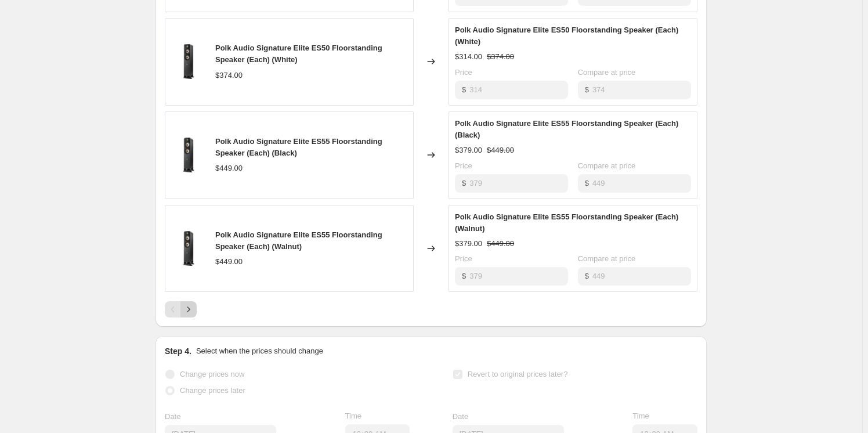  Describe the element at coordinates (228, 75) in the screenshot. I see `div: $374.00` at that location.